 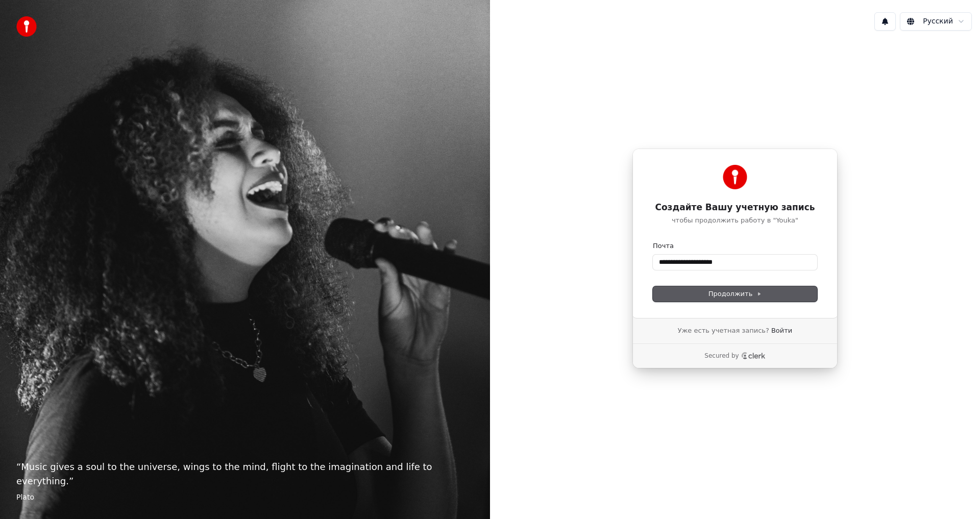 What do you see at coordinates (782, 331) in the screenshot?
I see `a: Войти` at bounding box center [782, 331].